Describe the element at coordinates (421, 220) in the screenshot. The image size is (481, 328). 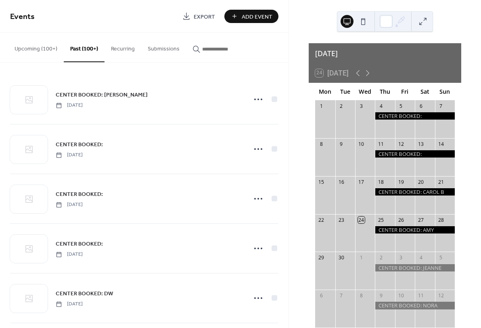
I see `div: 27` at that location.